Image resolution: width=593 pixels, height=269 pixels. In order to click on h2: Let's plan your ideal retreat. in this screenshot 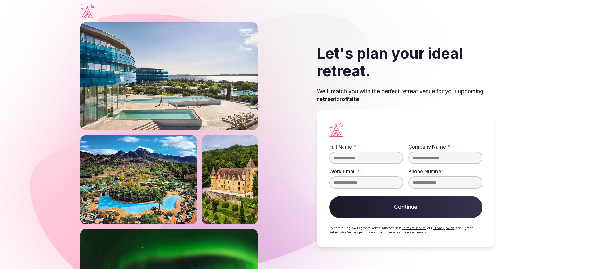, I will do `click(406, 62)`.